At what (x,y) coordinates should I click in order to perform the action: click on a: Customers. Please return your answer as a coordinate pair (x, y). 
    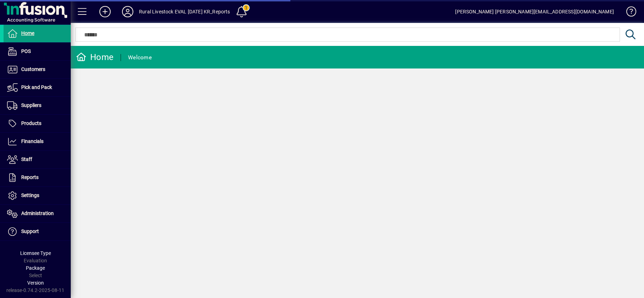
    Looking at the image, I should click on (37, 70).